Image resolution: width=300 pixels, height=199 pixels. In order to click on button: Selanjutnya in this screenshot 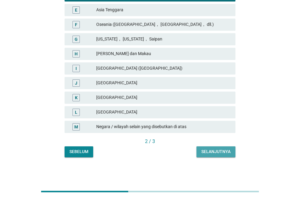, I will do `click(216, 152)`.